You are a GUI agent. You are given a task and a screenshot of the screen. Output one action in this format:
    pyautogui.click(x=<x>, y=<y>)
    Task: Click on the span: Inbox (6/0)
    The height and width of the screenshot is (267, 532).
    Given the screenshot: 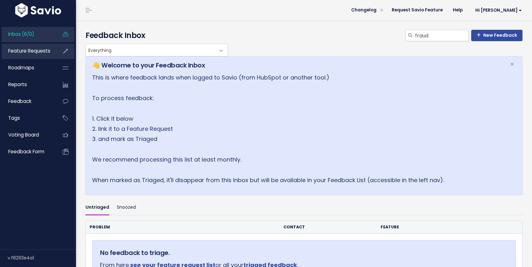 What is the action you would take?
    pyautogui.click(x=21, y=34)
    